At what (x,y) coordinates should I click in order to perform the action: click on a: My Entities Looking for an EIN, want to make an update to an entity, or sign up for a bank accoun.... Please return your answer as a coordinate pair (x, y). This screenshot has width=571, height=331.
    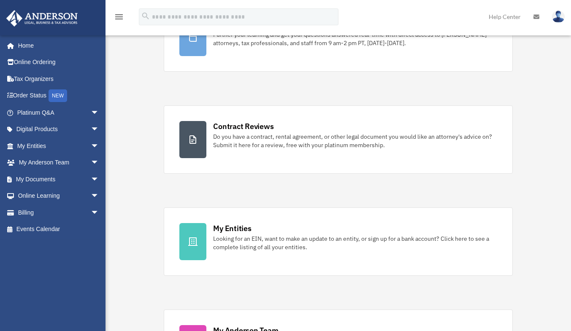
    Looking at the image, I should click on (338, 242).